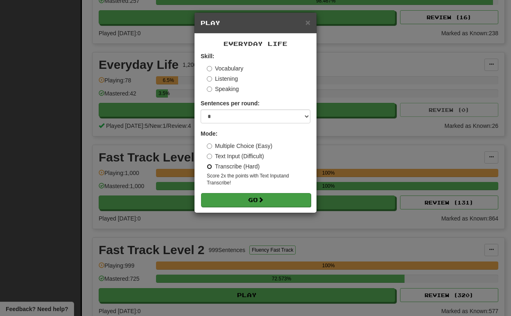 Image resolution: width=511 pixels, height=316 pixels. I want to click on label: Vocabulary, so click(225, 68).